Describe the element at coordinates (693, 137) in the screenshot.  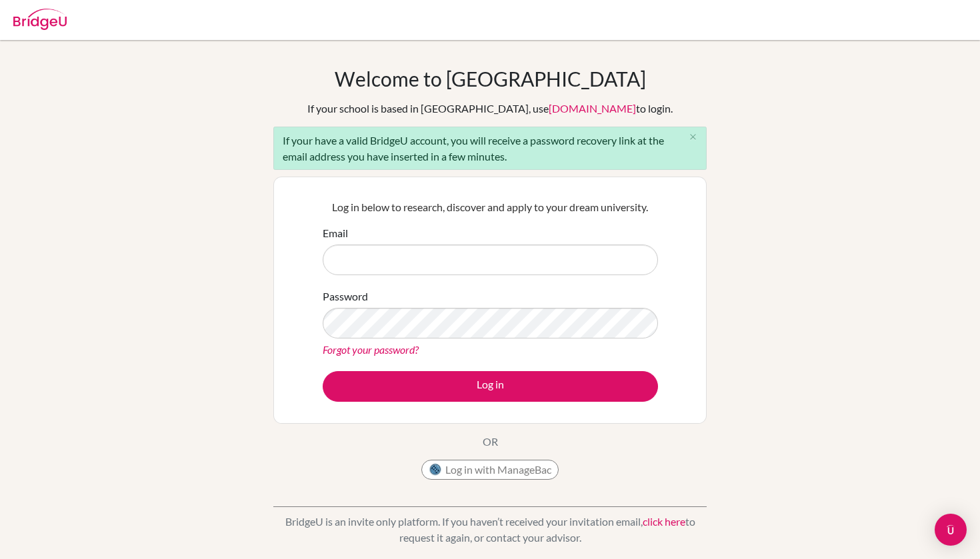
I see `button: Close` at that location.